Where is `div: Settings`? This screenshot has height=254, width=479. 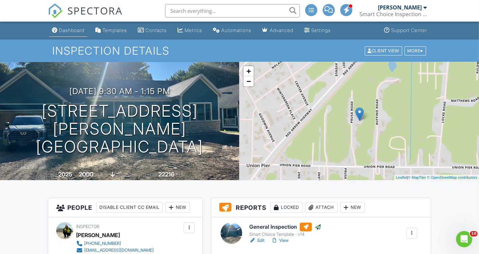 div: Settings is located at coordinates (321, 30).